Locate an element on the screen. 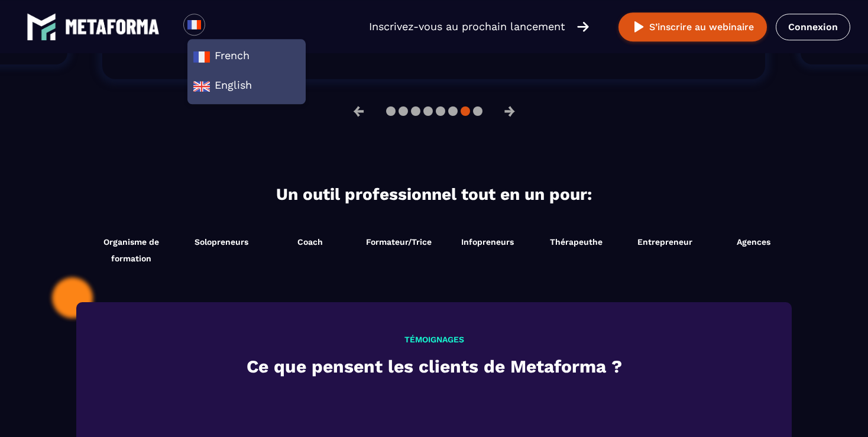  a: Connexion is located at coordinates (813, 27).